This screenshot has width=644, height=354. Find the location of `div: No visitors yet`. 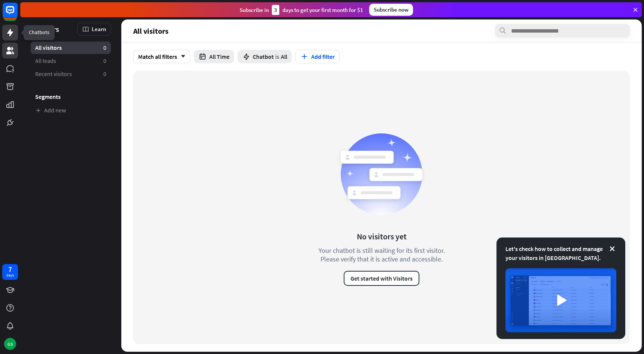

div: No visitors yet is located at coordinates (381, 236).